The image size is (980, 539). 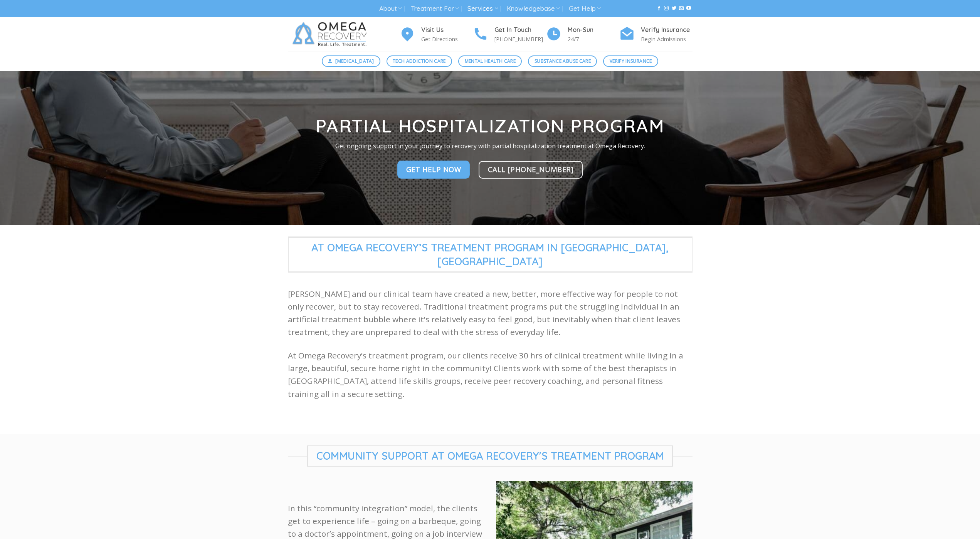 What do you see at coordinates (435, 9) in the screenshot?
I see `a: Treatment For` at bounding box center [435, 9].